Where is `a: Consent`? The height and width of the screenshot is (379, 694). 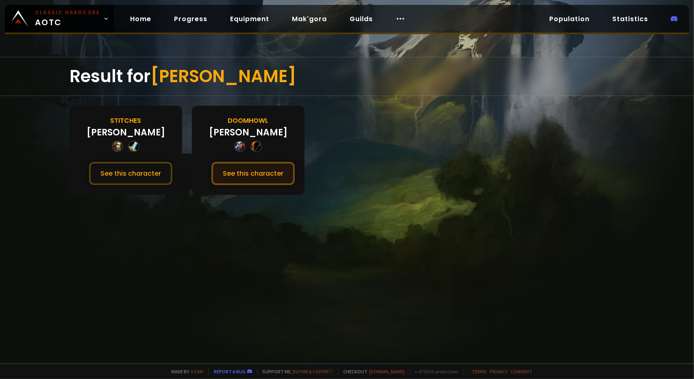
a: Consent is located at coordinates (522, 371).